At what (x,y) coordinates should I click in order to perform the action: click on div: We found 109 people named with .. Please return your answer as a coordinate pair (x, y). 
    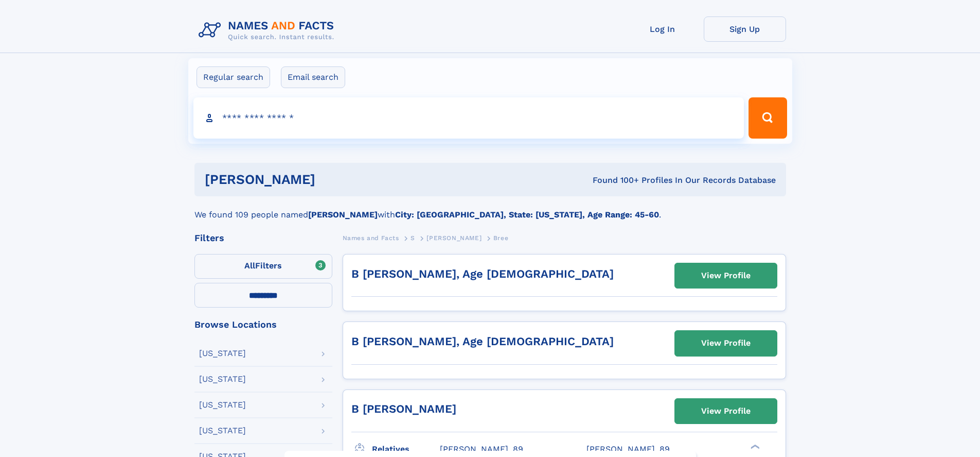
    Looking at the image, I should click on (490, 208).